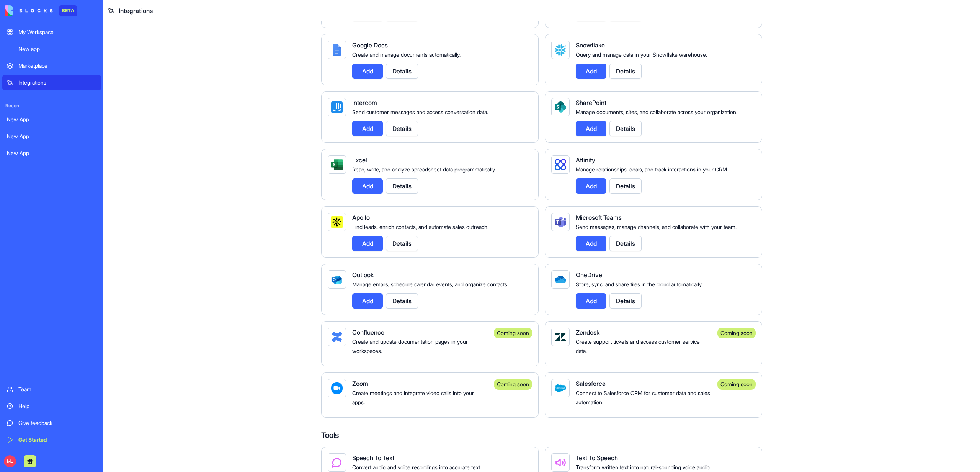 The image size is (980, 472). I want to click on div: Get Started, so click(58, 440).